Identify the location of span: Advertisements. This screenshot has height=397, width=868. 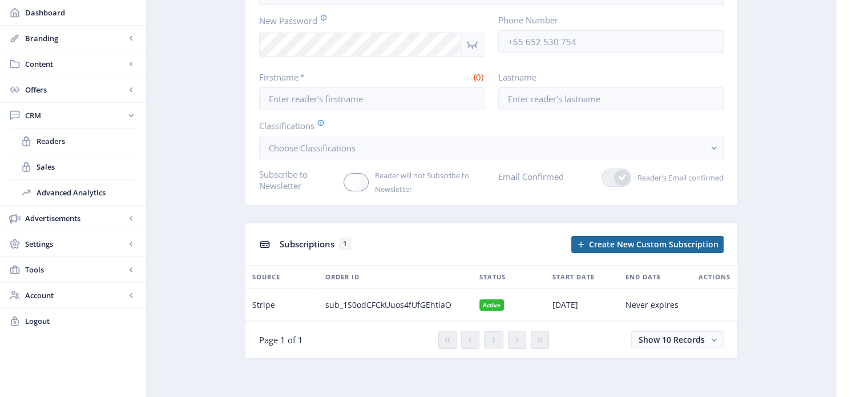
(75, 218).